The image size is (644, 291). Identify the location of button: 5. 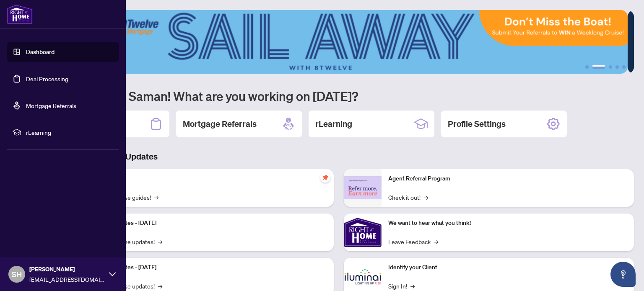
(624, 67).